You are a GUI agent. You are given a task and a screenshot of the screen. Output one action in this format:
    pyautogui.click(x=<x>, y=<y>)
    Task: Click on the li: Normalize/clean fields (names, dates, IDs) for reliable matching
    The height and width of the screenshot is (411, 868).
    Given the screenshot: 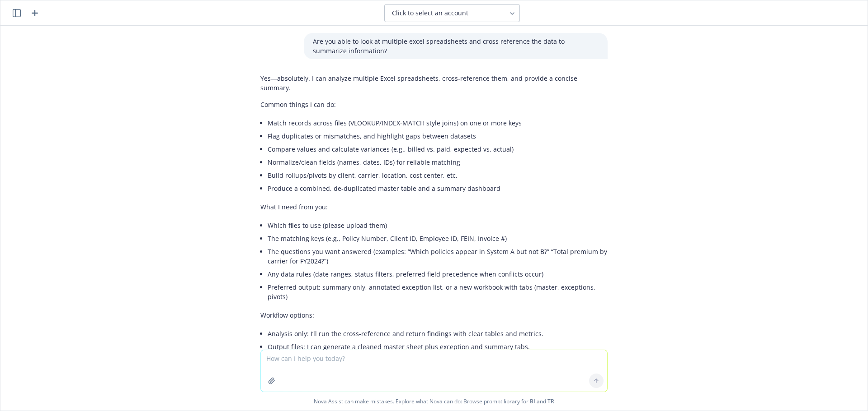 What is the action you would take?
    pyautogui.click(x=438, y=162)
    